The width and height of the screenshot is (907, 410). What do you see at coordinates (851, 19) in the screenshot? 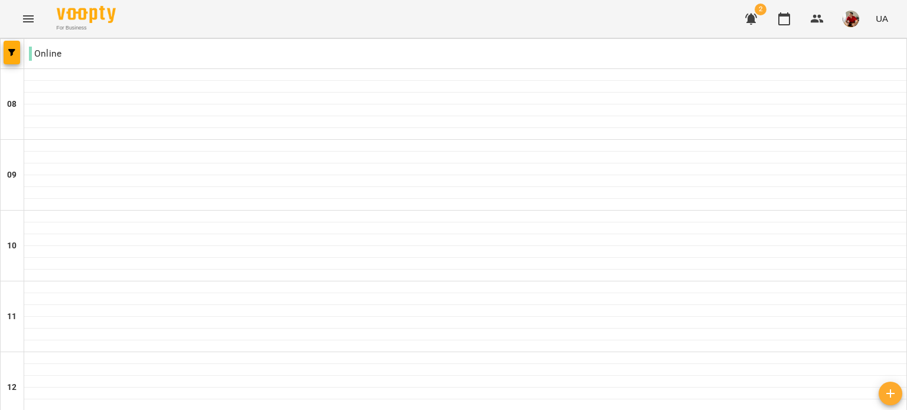
I see `img: 2f467ba34f6bcc94da8486c15015e9d3.jpg` at bounding box center [851, 19].